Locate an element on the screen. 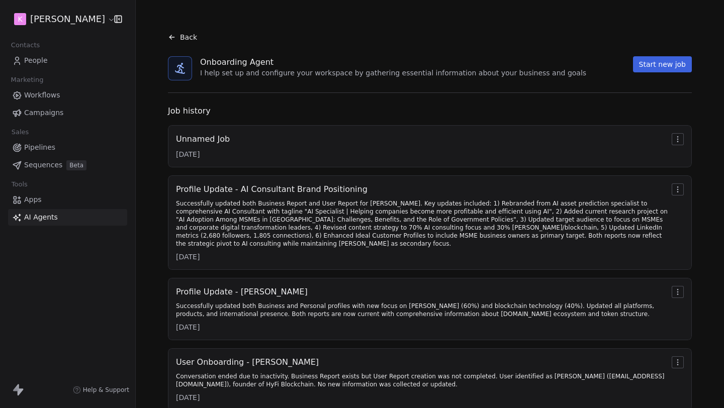 The width and height of the screenshot is (724, 408). span: Marketing is located at coordinates (27, 80).